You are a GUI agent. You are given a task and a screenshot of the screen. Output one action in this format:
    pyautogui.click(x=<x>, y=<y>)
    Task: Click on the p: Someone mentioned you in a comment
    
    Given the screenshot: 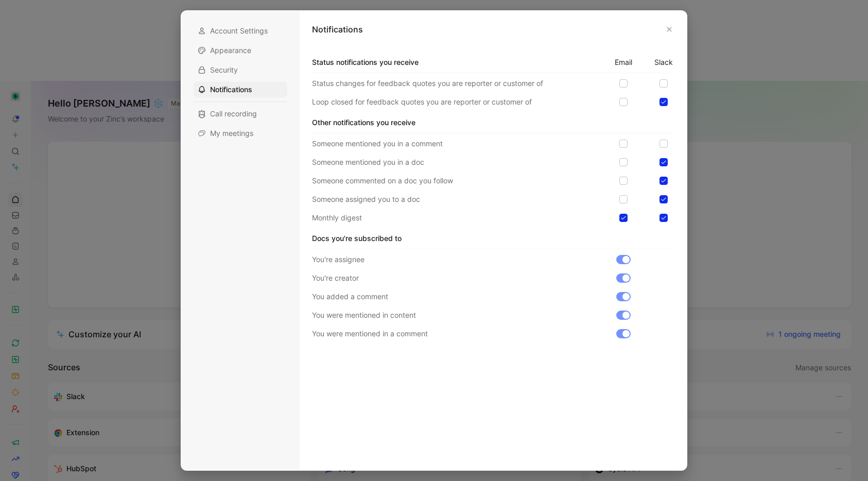 What is the action you would take?
    pyautogui.click(x=453, y=144)
    